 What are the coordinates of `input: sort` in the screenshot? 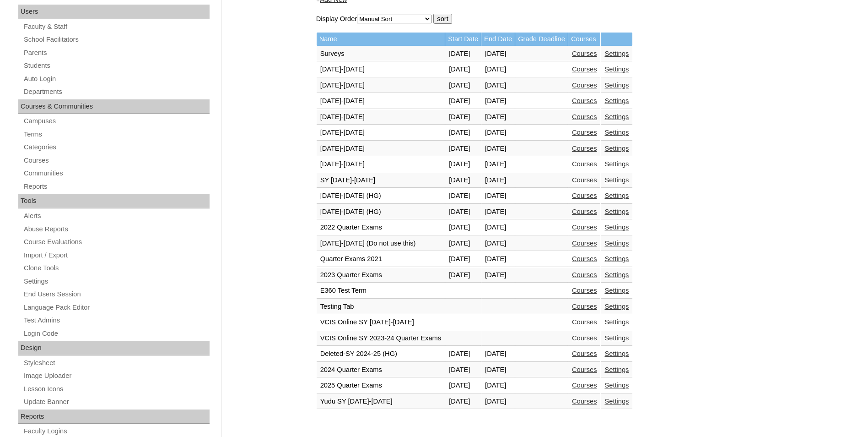 It's located at (442, 19).